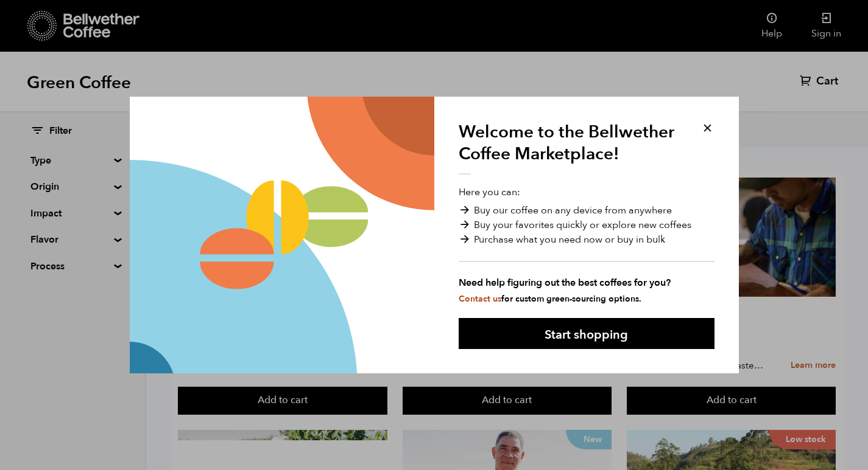 The height and width of the screenshot is (470, 868). Describe the element at coordinates (587, 246) in the screenshot. I see `p: Here you can:` at that location.